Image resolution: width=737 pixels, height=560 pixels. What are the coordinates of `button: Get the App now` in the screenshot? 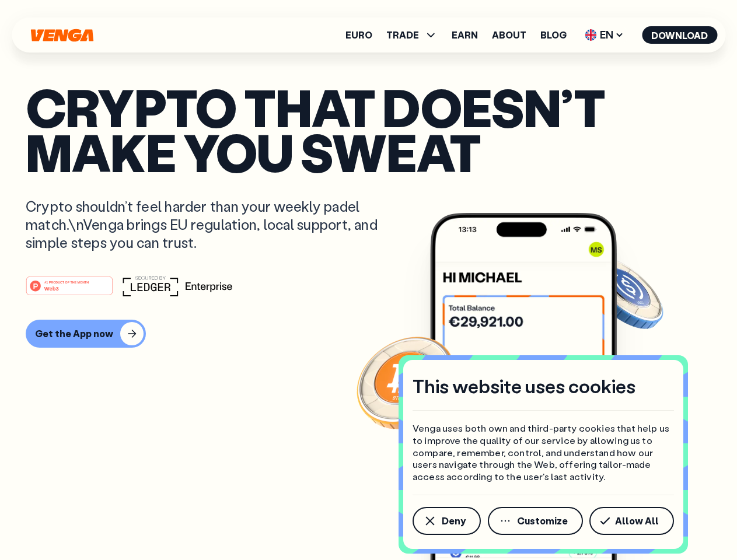 It's located at (86, 334).